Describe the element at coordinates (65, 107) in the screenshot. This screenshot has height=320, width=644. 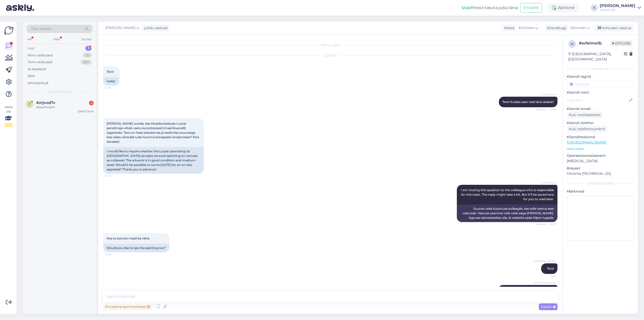
I see `div: Attachment` at that location.